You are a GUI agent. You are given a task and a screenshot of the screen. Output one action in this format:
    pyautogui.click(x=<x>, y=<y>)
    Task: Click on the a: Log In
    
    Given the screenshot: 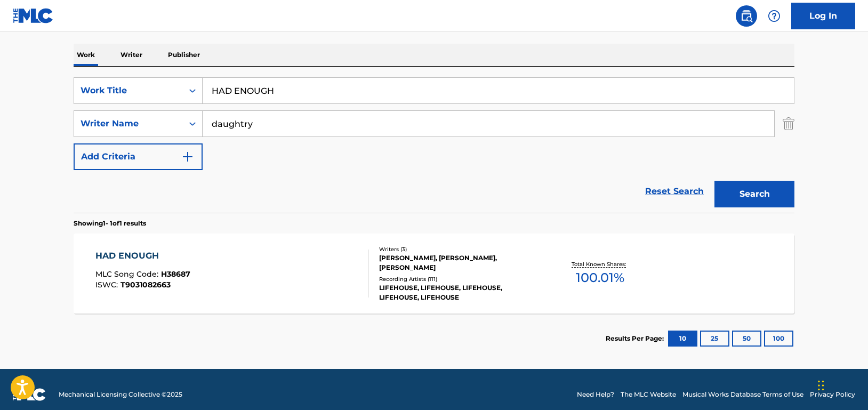 What is the action you would take?
    pyautogui.click(x=823, y=16)
    